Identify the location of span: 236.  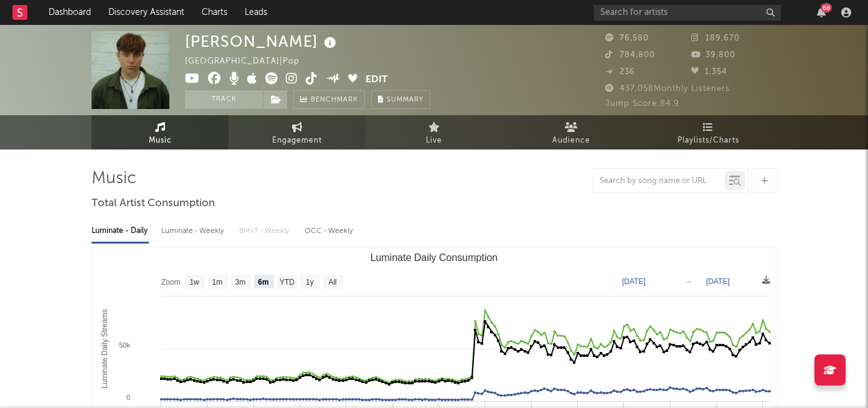
(620, 72).